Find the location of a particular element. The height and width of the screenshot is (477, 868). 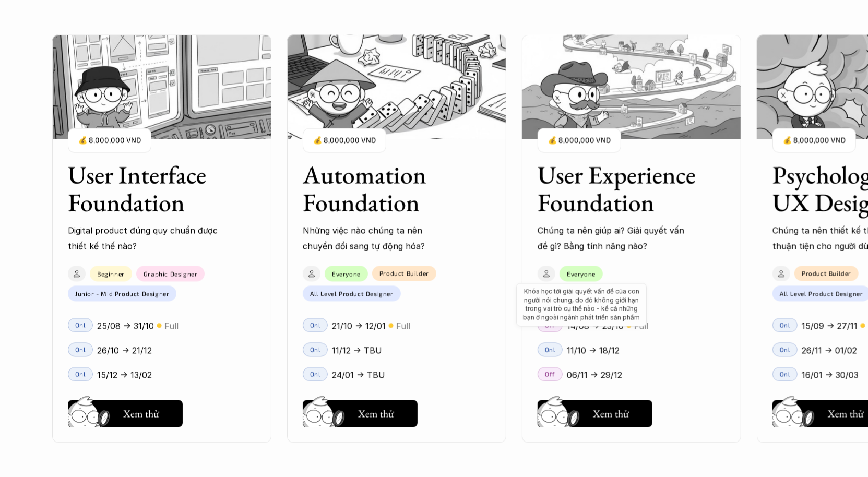

p: Graphic Designer is located at coordinates (171, 273).